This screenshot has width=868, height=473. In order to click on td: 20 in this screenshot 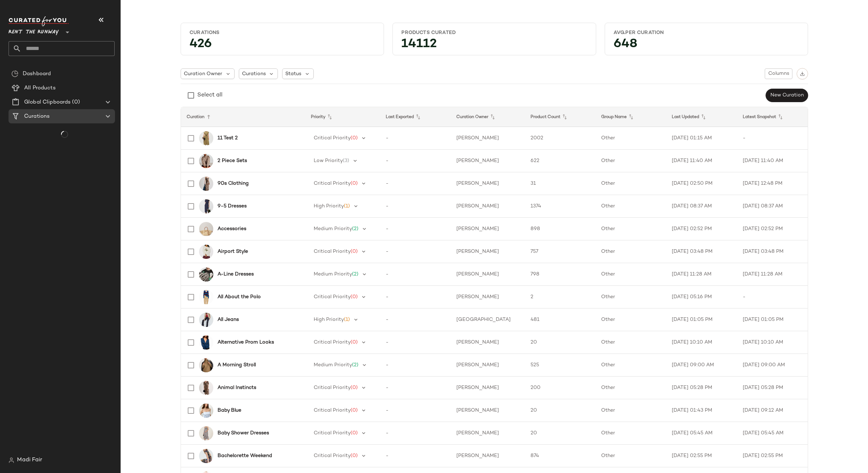, I will do `click(560, 411)`.